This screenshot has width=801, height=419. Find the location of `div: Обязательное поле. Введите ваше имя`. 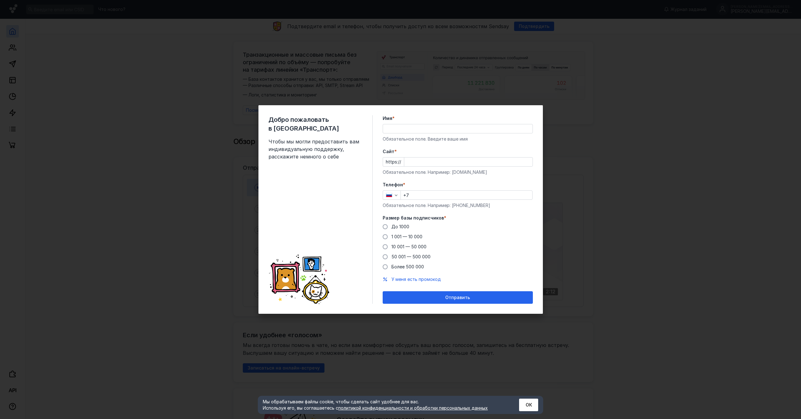

div: Обязательное поле. Введите ваше имя is located at coordinates (458, 139).